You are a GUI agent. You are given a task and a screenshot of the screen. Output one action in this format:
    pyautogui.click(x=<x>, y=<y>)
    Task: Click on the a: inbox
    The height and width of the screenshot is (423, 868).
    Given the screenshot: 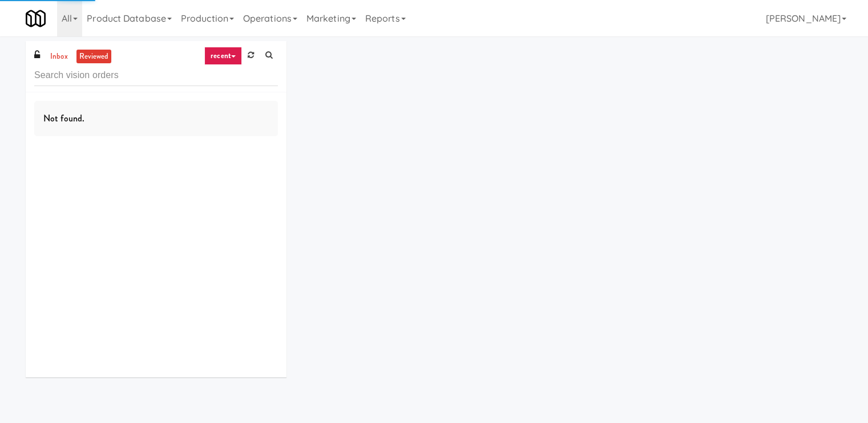 What is the action you would take?
    pyautogui.click(x=59, y=57)
    